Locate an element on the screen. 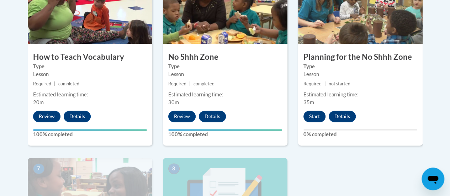 The height and width of the screenshot is (196, 450). span: 7 is located at coordinates (39, 169).